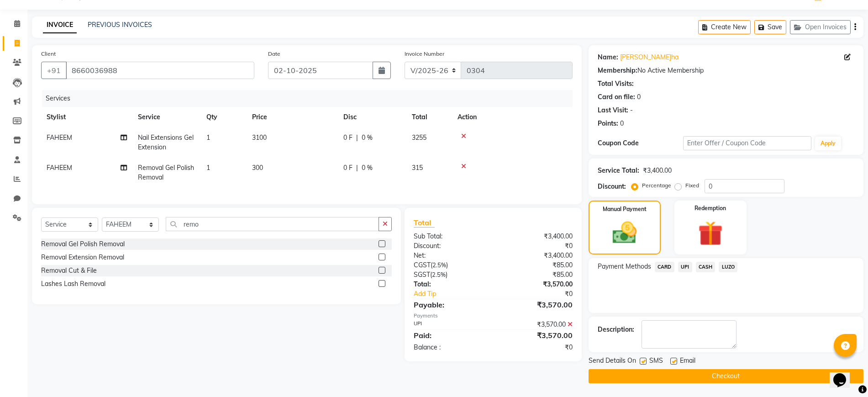 The image size is (868, 397). I want to click on input: Search or Scan, so click(272, 224).